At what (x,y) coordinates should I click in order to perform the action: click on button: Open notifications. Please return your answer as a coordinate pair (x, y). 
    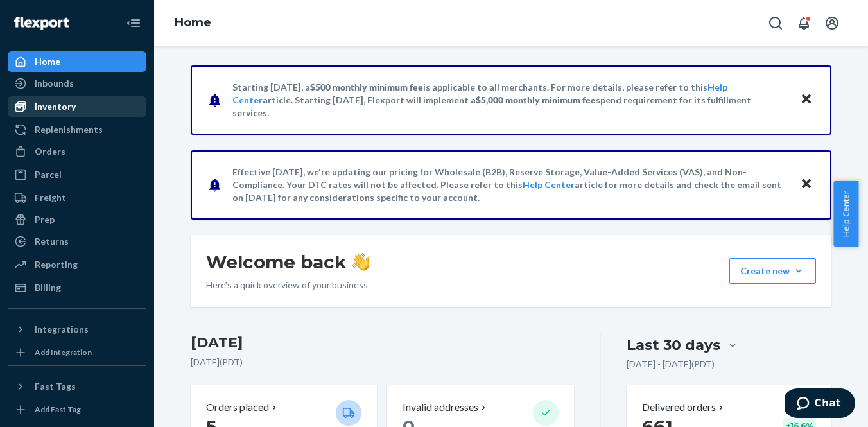
    Looking at the image, I should click on (804, 23).